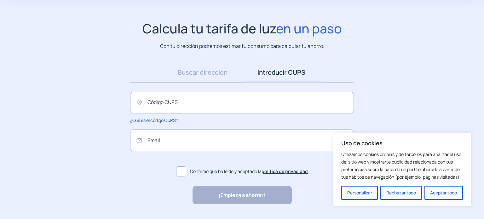  I want to click on div: Uso de cookies, so click(402, 169).